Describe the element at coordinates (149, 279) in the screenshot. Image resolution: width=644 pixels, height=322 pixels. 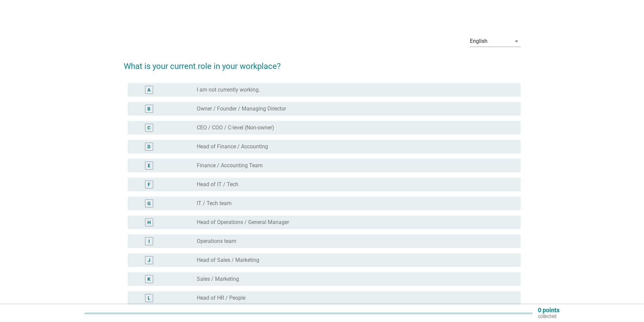
I see `div: K` at that location.